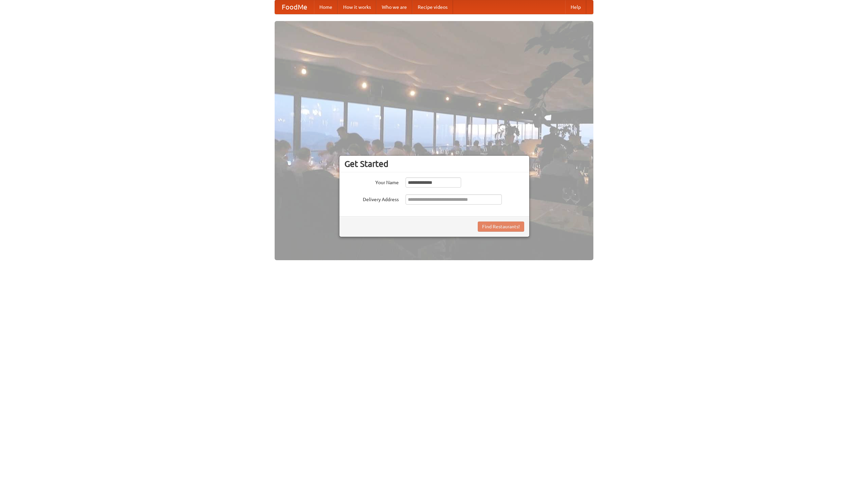  What do you see at coordinates (501, 227) in the screenshot?
I see `button: Find Restaurants!` at bounding box center [501, 227].